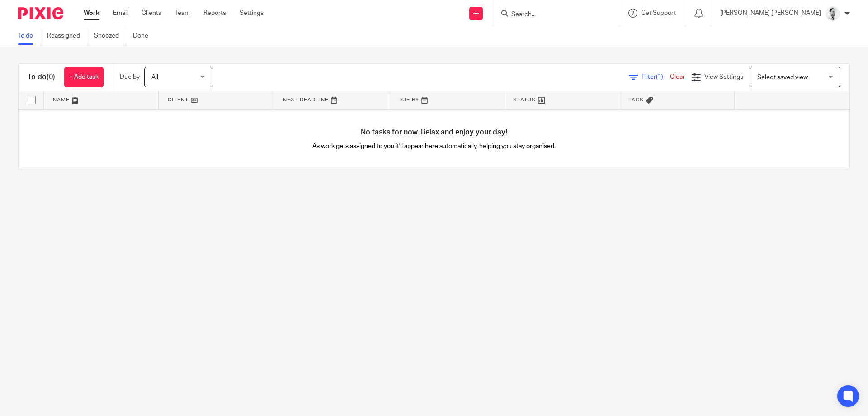 The width and height of the screenshot is (868, 416). Describe the element at coordinates (67, 36) in the screenshot. I see `a: Reassigned` at that location.